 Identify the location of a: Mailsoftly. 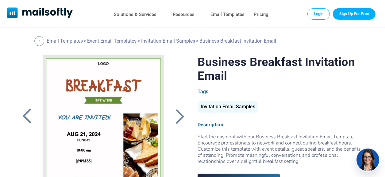
(40, 13).